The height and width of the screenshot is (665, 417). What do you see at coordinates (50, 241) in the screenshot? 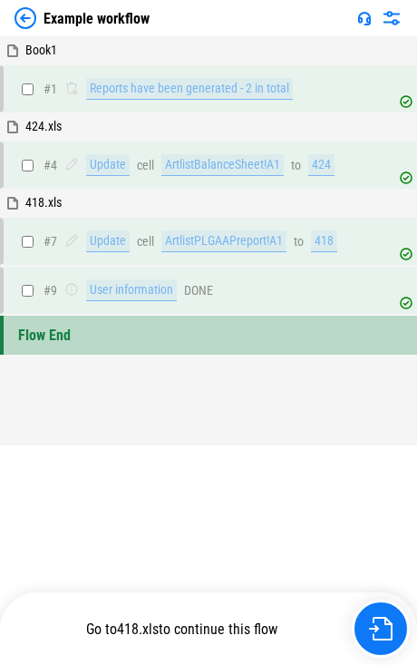
I see `span: # 7` at bounding box center [50, 241].